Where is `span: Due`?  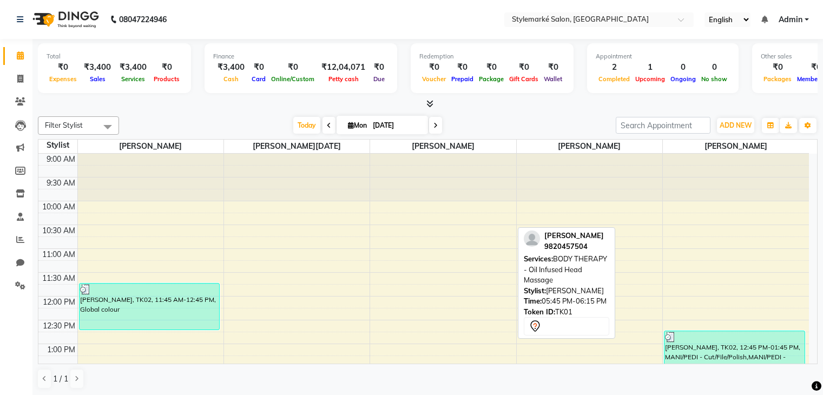
span: Due is located at coordinates (379, 79).